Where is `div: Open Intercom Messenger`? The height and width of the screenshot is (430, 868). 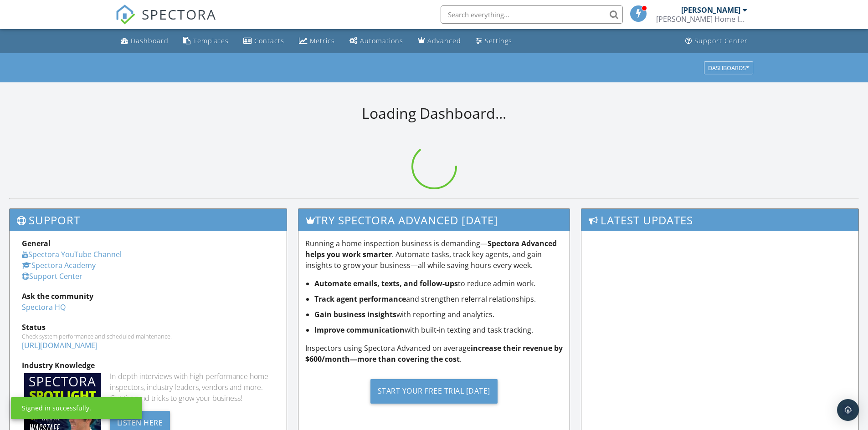
div: Open Intercom Messenger is located at coordinates (848, 410).